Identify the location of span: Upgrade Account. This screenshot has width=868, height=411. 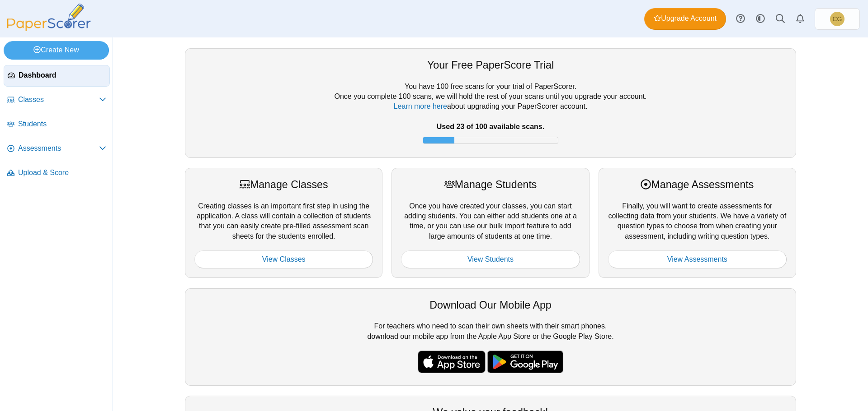
(685, 18).